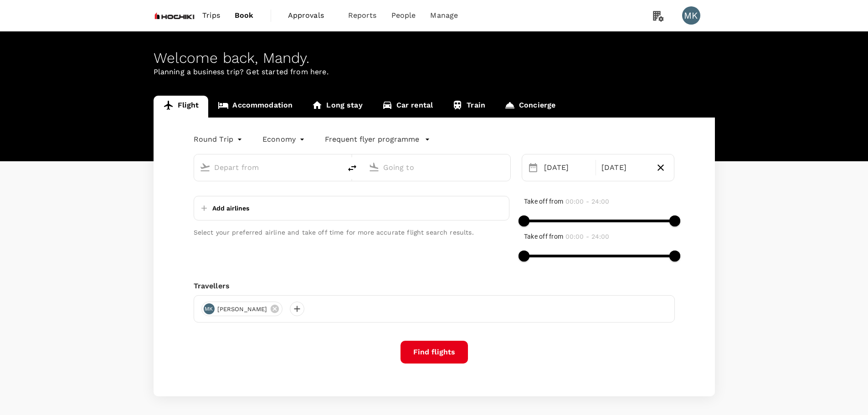 The height and width of the screenshot is (415, 868). What do you see at coordinates (311, 16) in the screenshot?
I see `span: Approvals` at bounding box center [311, 16].